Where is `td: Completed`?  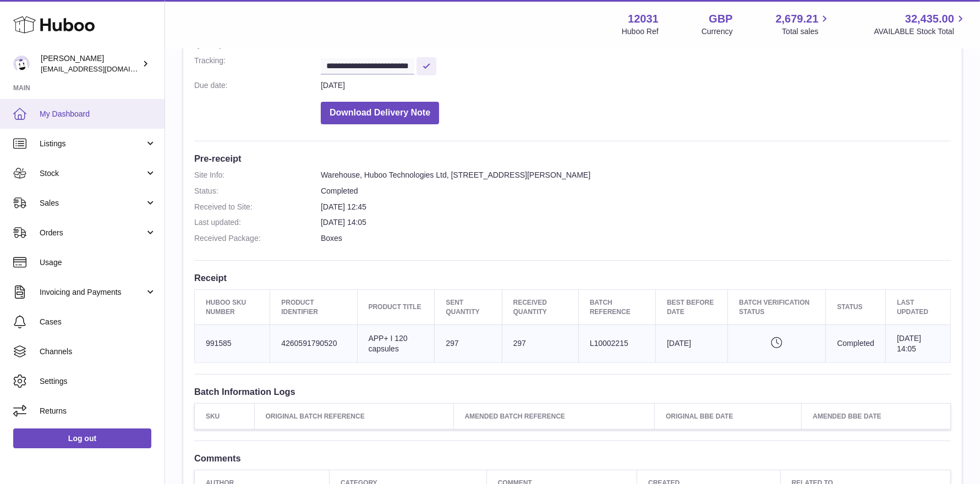 td: Completed is located at coordinates (856, 343).